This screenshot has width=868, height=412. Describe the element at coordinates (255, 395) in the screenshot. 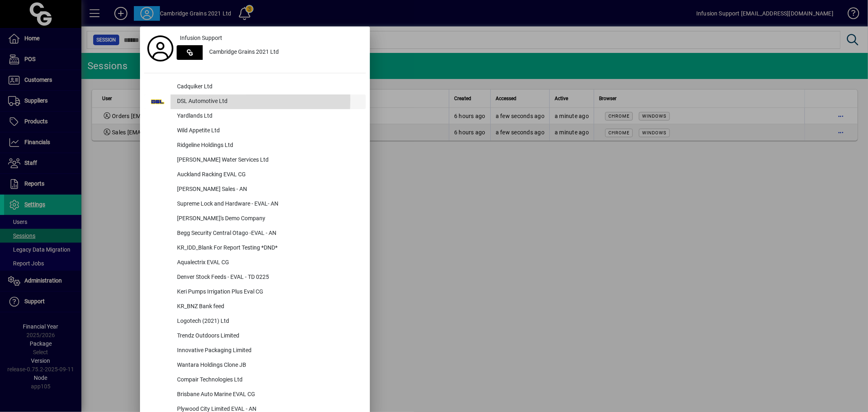

I see `button: Brisbane Auto Marine EVAL CG` at that location.